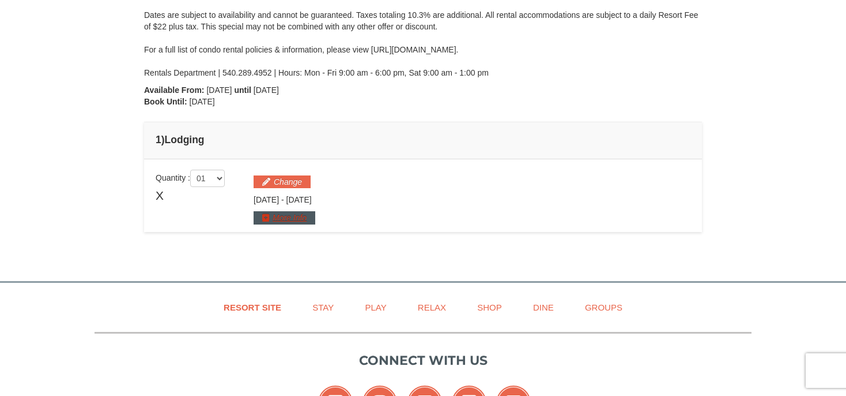 This screenshot has width=846, height=396. I want to click on strong: until, so click(243, 90).